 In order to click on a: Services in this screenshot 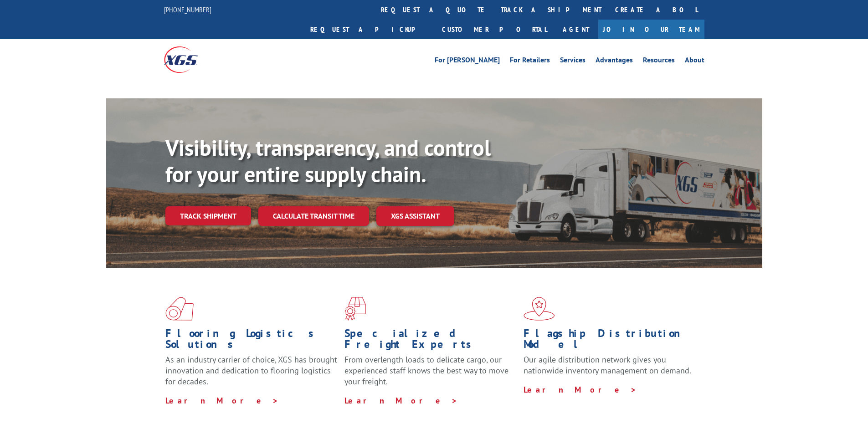, I will do `click(572, 62)`.